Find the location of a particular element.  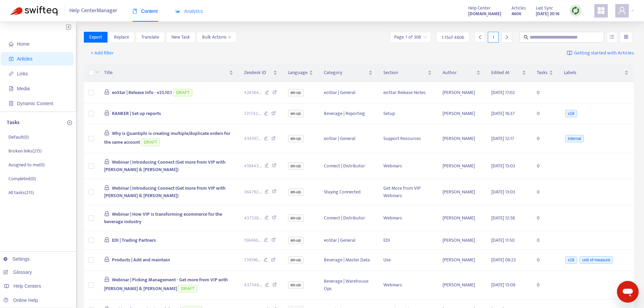

span: 1 - 15 of 4606 is located at coordinates (453, 37).